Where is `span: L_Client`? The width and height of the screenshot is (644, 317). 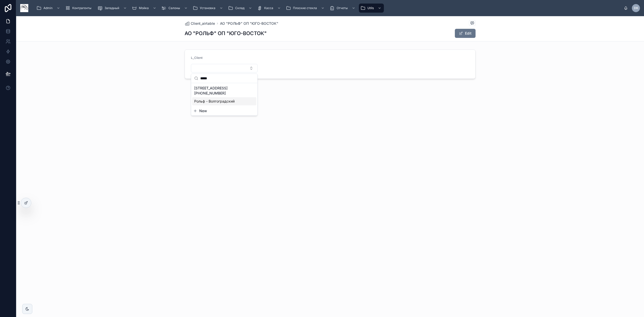
span: L_Client is located at coordinates (197, 58).